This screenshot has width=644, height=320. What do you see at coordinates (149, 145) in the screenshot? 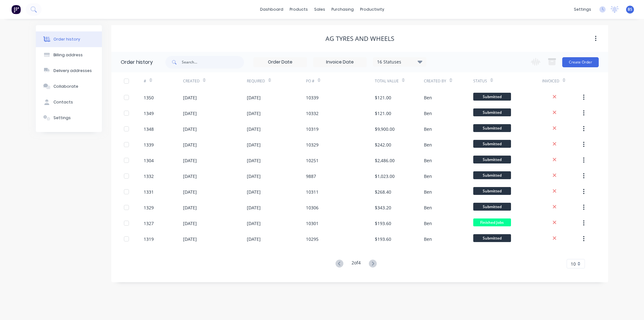
I see `div: 1339` at bounding box center [149, 145].